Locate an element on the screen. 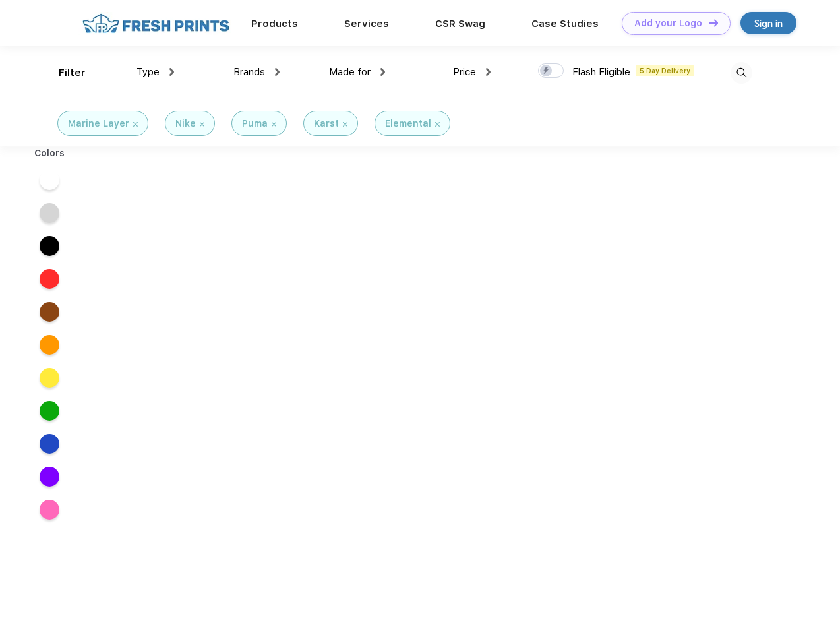 The width and height of the screenshot is (840, 633). a: Services is located at coordinates (366, 24).